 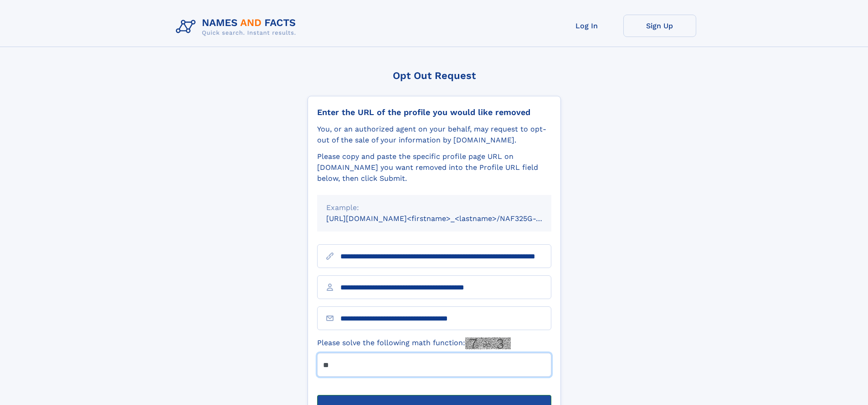 I want to click on div: Opt Out Request, so click(x=434, y=76).